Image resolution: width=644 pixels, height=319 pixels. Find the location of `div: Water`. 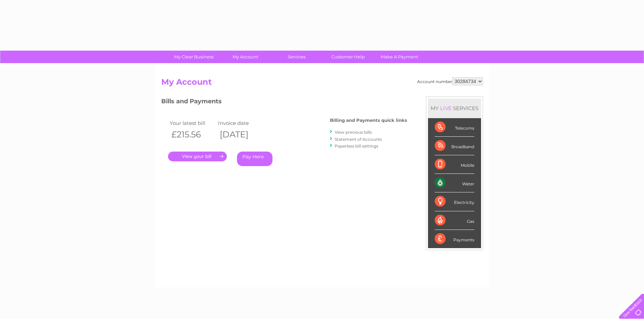

div: Water is located at coordinates (454, 183).